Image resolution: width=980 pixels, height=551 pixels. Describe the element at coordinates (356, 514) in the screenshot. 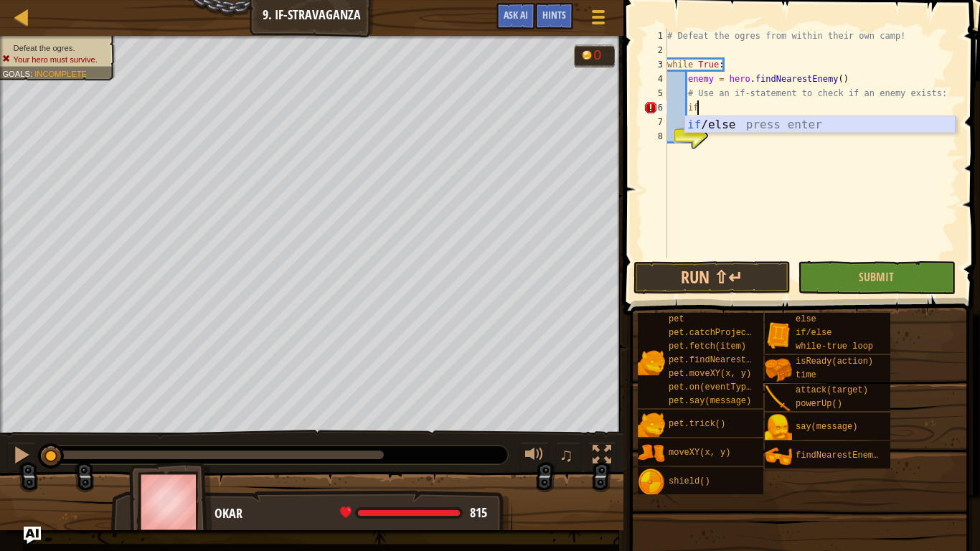

I see `div: Okar` at that location.